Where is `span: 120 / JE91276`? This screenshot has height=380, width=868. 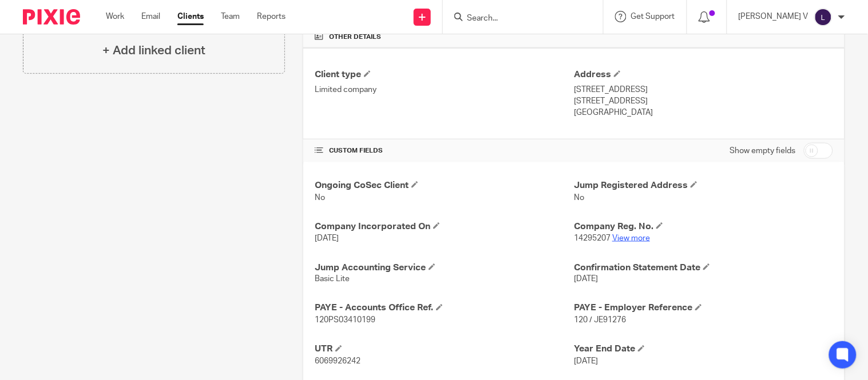
span: 120 / JE91276 is located at coordinates (600, 321).